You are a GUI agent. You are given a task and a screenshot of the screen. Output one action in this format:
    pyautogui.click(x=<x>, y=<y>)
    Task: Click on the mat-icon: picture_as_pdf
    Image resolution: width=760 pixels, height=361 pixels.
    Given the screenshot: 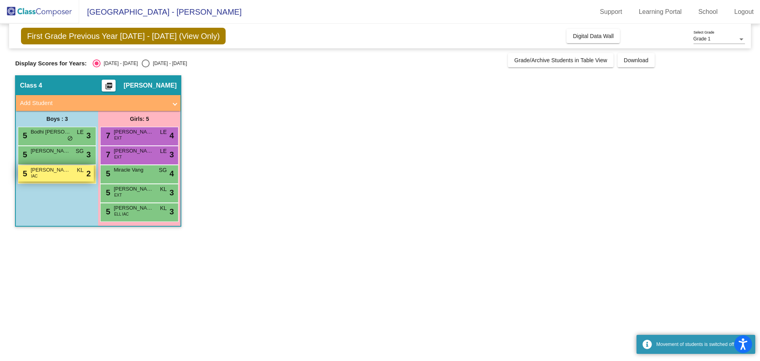 What is the action you would take?
    pyautogui.click(x=109, y=87)
    